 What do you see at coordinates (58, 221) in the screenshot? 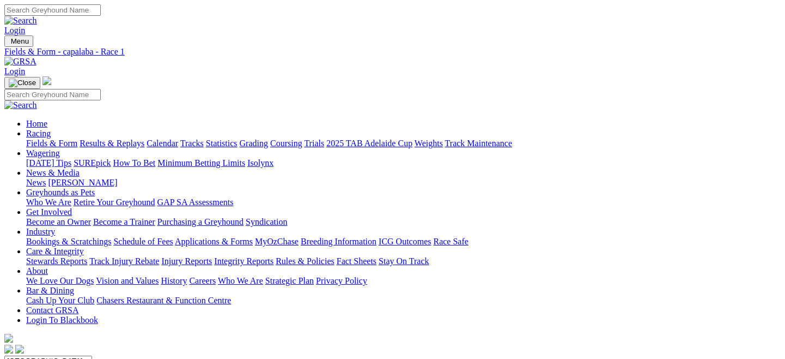
I see `a: Become an Owner` at bounding box center [58, 221].